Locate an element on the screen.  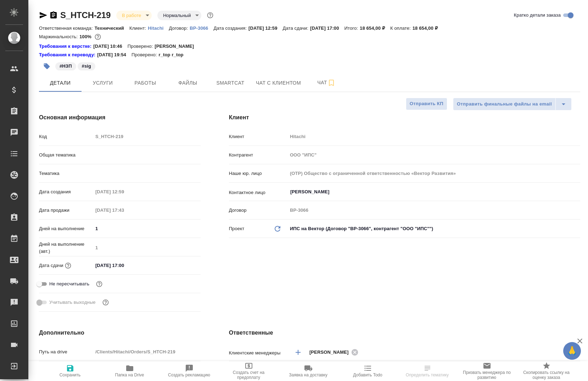
button: Open is located at coordinates (577, 192).